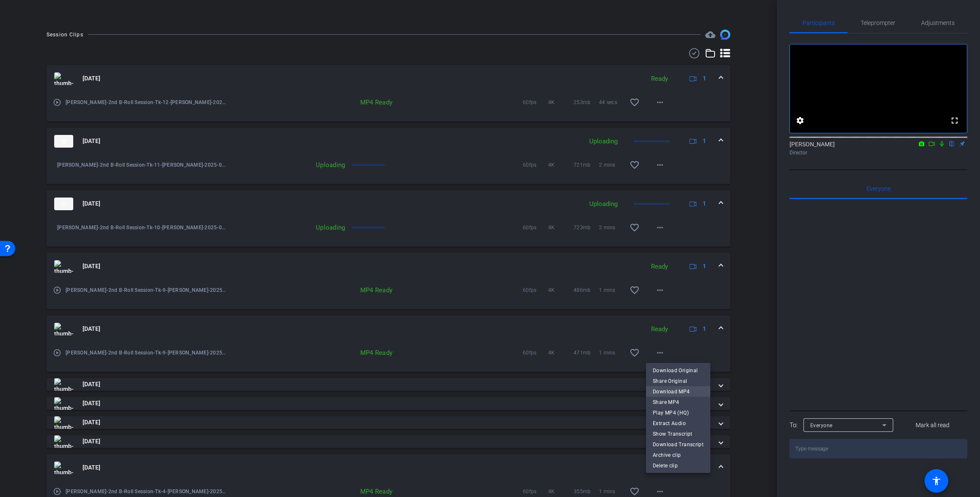 This screenshot has width=980, height=497. Describe the element at coordinates (678, 391) in the screenshot. I see `span: Download MP4` at that location.